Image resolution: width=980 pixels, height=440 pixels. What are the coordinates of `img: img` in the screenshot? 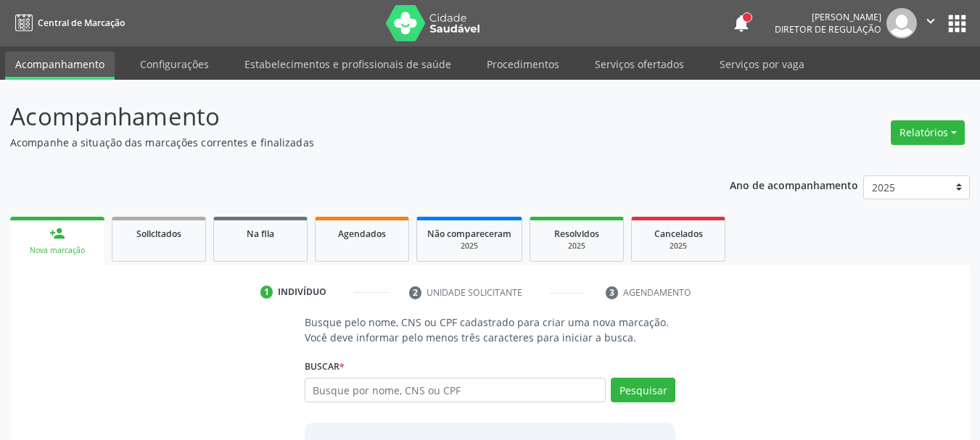 It's located at (902, 23).